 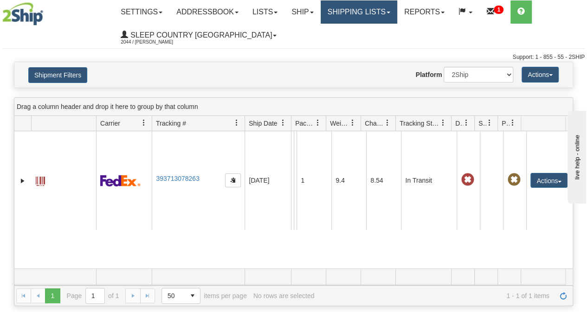 What do you see at coordinates (302, 12) in the screenshot?
I see `a: Ship` at bounding box center [302, 12].